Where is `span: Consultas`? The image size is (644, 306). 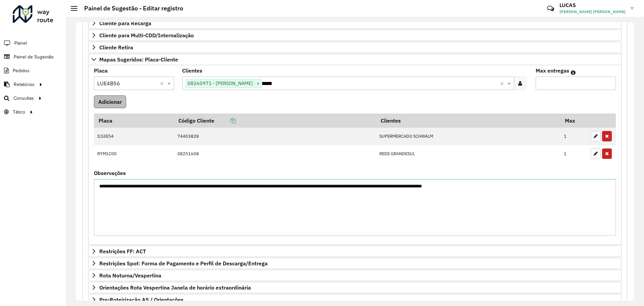 span: Consultas is located at coordinates (24, 98).